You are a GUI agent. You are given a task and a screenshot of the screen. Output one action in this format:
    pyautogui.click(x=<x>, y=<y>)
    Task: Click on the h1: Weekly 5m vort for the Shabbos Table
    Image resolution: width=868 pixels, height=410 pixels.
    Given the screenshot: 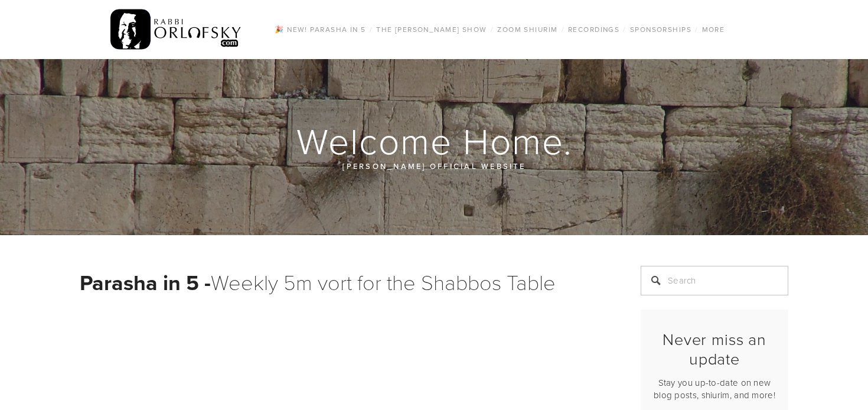 What is the action you would take?
    pyautogui.click(x=345, y=282)
    